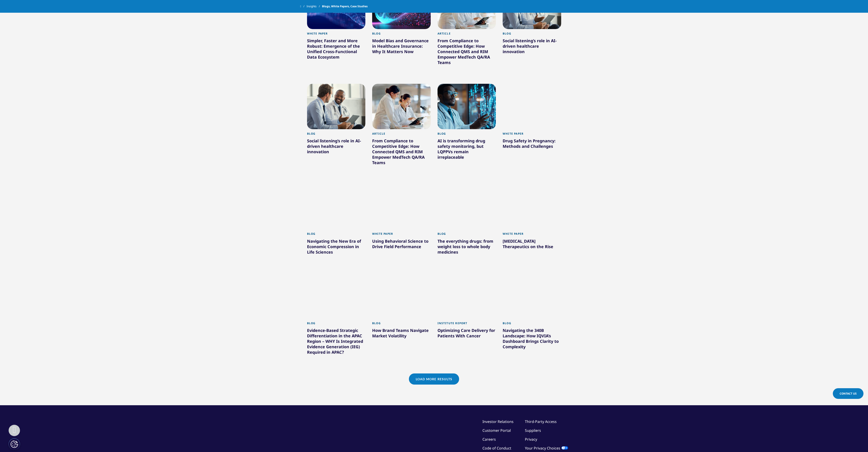 This screenshot has height=452, width=868. Describe the element at coordinates (314, 6) in the screenshot. I see `a: Insights` at that location.